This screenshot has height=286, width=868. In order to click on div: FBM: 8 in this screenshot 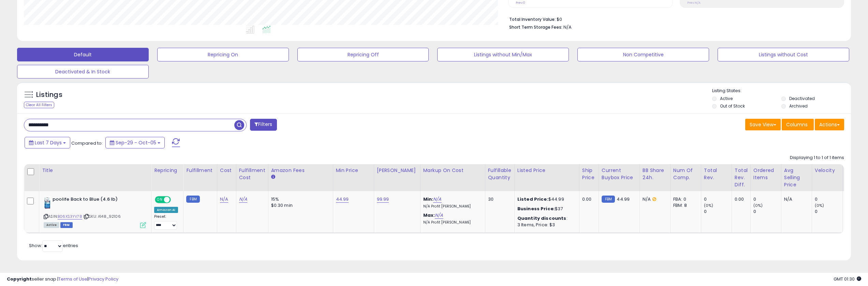, I will do `click(685, 205)`.